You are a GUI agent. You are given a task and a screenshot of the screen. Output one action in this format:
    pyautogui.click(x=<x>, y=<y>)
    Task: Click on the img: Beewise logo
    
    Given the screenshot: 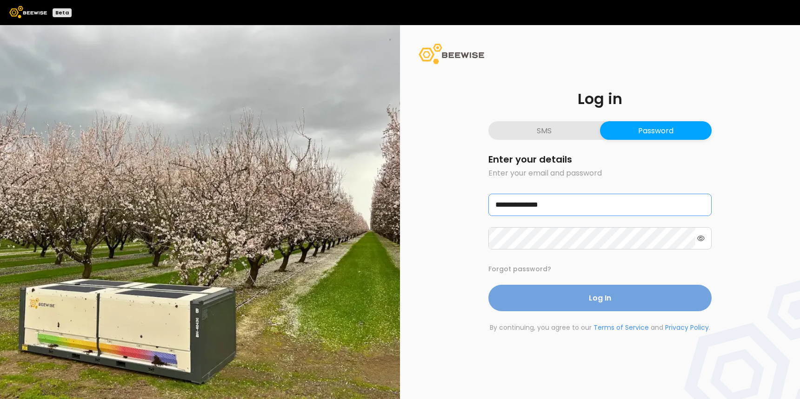 What is the action you would take?
    pyautogui.click(x=28, y=12)
    